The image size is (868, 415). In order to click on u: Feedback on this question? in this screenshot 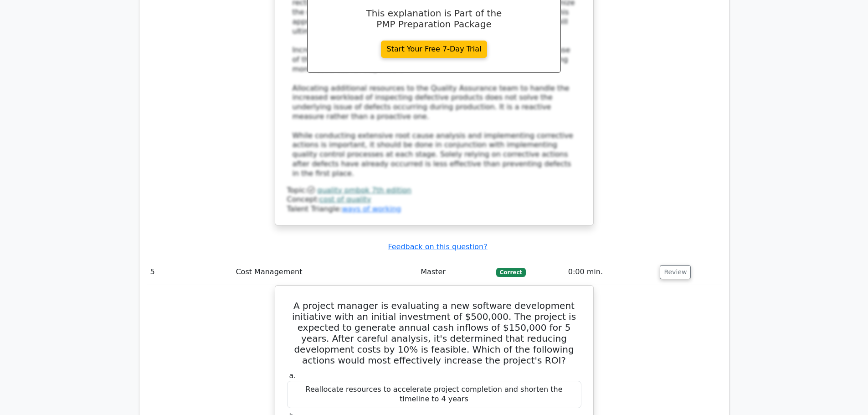, I will do `click(437, 247)`.